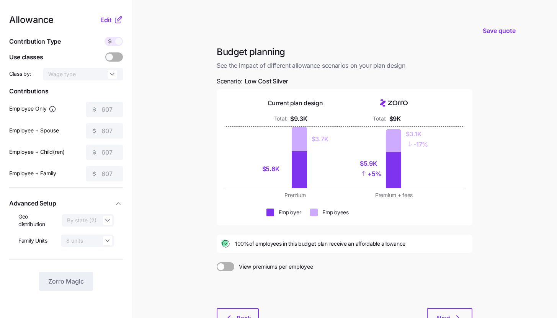 Image resolution: width=557 pixels, height=318 pixels. What do you see at coordinates (26, 57) in the screenshot?
I see `span: Use classes` at bounding box center [26, 57].